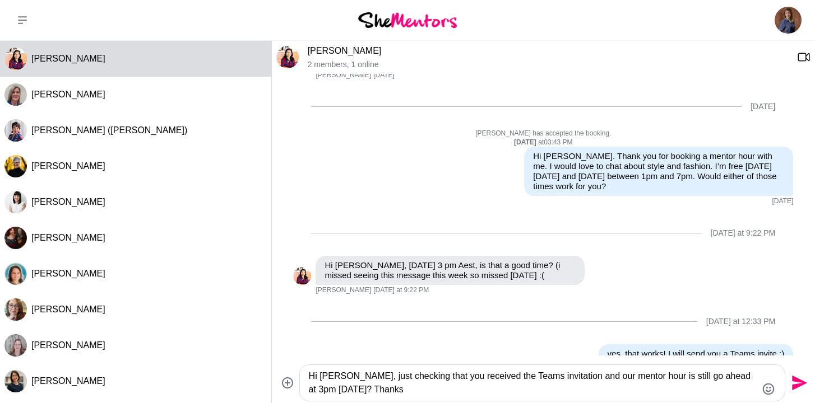 The height and width of the screenshot is (403, 815). Describe the element at coordinates (287, 57) in the screenshot. I see `a: D` at that location.